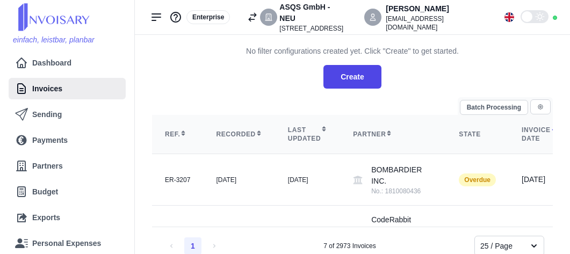 The image size is (570, 254). I want to click on div: 7 of 2973 Invoices, so click(349, 246).